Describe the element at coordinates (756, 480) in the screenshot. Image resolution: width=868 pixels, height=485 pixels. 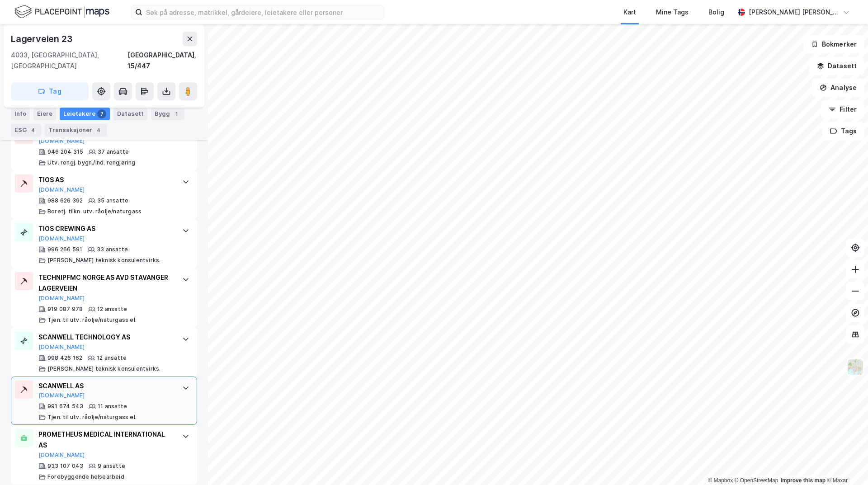
I see `a: OpenStreetMap` at that location.